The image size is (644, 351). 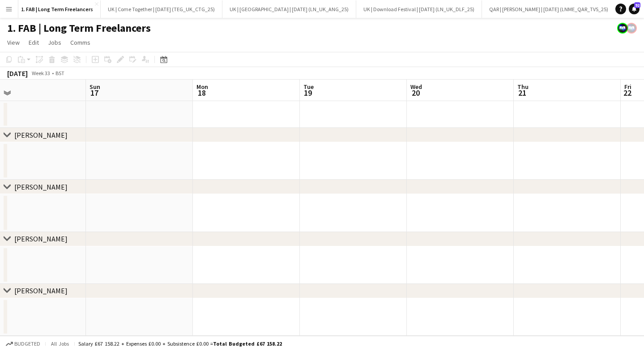 What do you see at coordinates (55, 43) in the screenshot?
I see `a: Jobs` at bounding box center [55, 43].